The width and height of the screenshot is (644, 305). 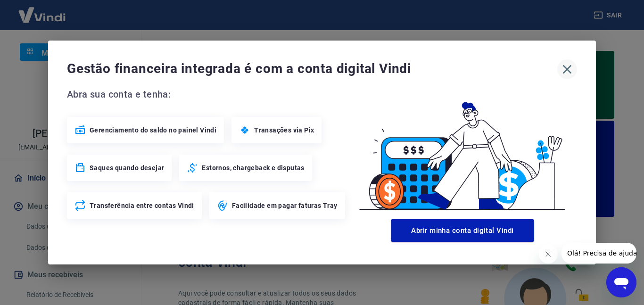 What do you see at coordinates (126, 168) in the screenshot?
I see `span: Saques quando desejar` at bounding box center [126, 168].